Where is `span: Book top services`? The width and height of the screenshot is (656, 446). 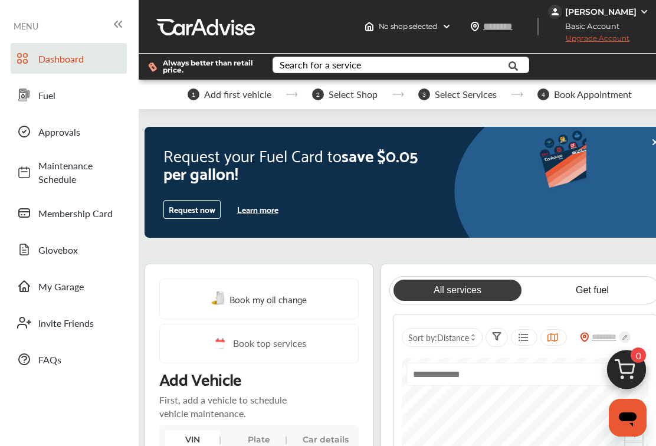 span: Book top services is located at coordinates (270, 343).